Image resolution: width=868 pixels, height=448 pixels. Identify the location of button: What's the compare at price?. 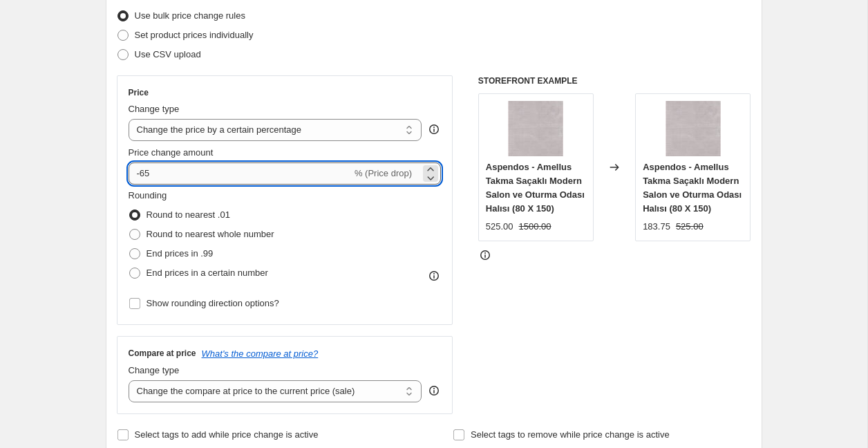
(260, 353).